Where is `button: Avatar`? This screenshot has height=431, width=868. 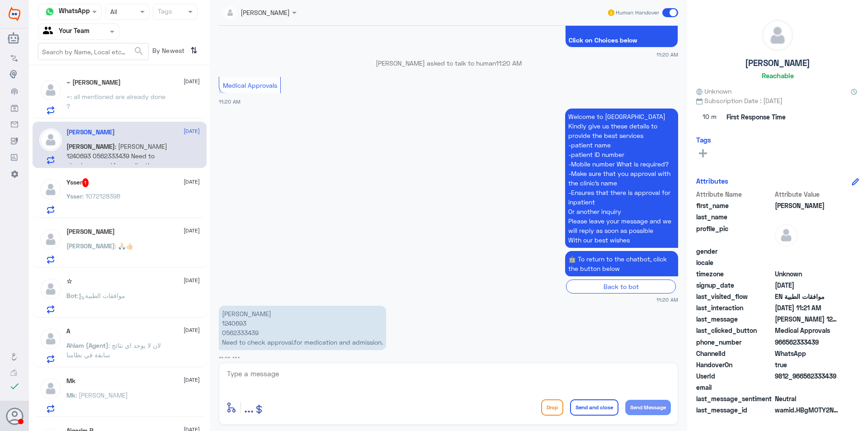 button: Avatar is located at coordinates (14, 416).